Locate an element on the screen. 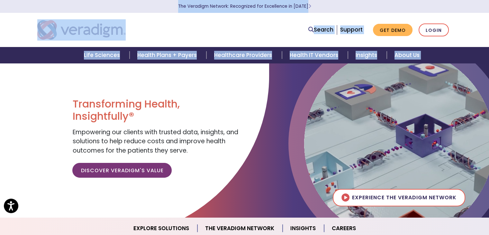 The width and height of the screenshot is (489, 235). a: About Us is located at coordinates (407, 55).